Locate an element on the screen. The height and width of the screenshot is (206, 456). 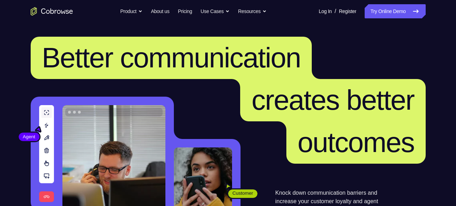
a: Try Online Demo is located at coordinates (395, 11).